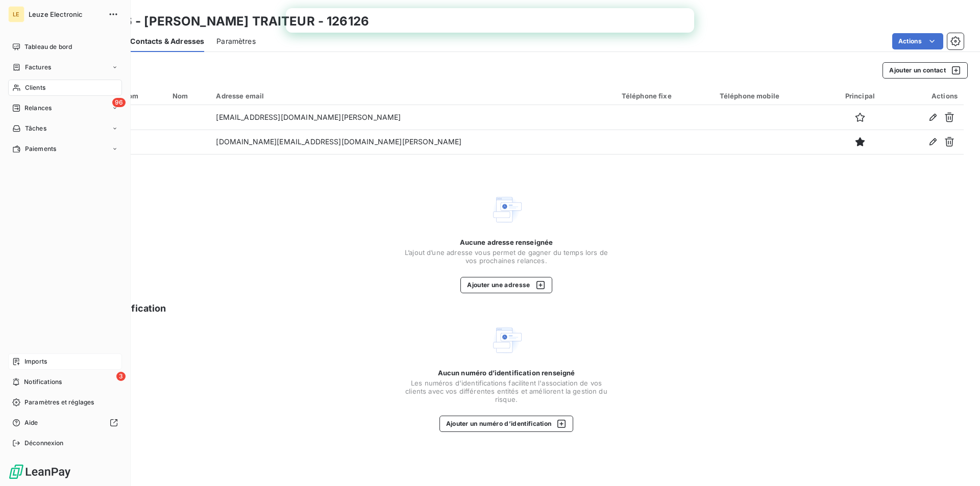 The height and width of the screenshot is (486, 980). What do you see at coordinates (43, 382) in the screenshot?
I see `span: Notifications` at bounding box center [43, 382].